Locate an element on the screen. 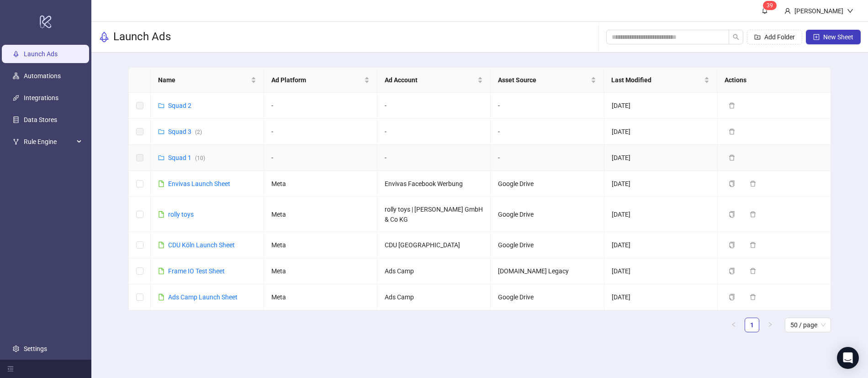  span: user is located at coordinates (788, 11).